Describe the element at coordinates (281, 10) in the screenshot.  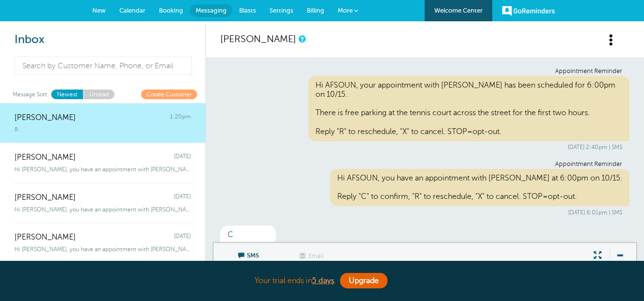
I see `span: Settings` at that location.